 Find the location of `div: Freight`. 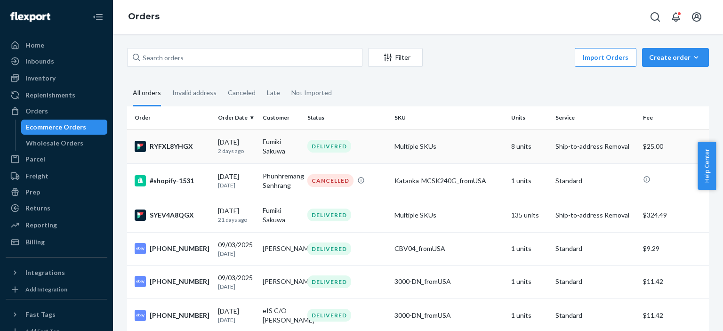

div: Freight is located at coordinates (37, 176).